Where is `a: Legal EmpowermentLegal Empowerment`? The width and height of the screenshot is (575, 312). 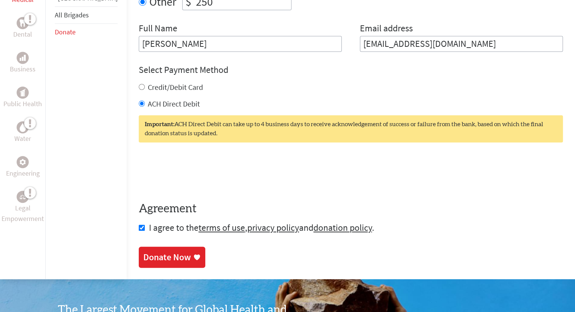
a: Legal EmpowermentLegal Empowerment is located at coordinates (23, 207).